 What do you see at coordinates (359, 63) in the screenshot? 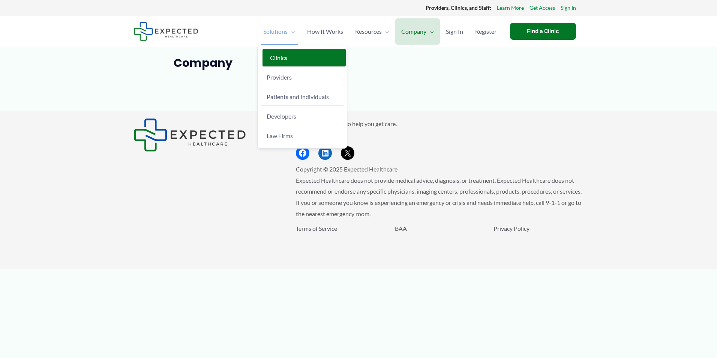
I see `h1: Company` at bounding box center [359, 63].